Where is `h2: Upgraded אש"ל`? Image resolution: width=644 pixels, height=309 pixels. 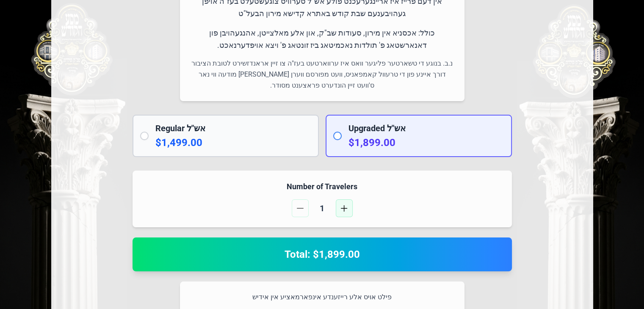
h2: Upgraded אש"ל is located at coordinates (426, 128).